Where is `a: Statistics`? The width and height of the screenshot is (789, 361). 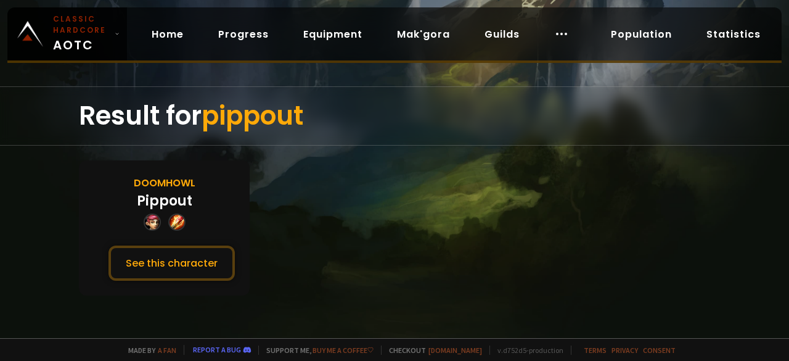
a: Statistics is located at coordinates (734, 34).